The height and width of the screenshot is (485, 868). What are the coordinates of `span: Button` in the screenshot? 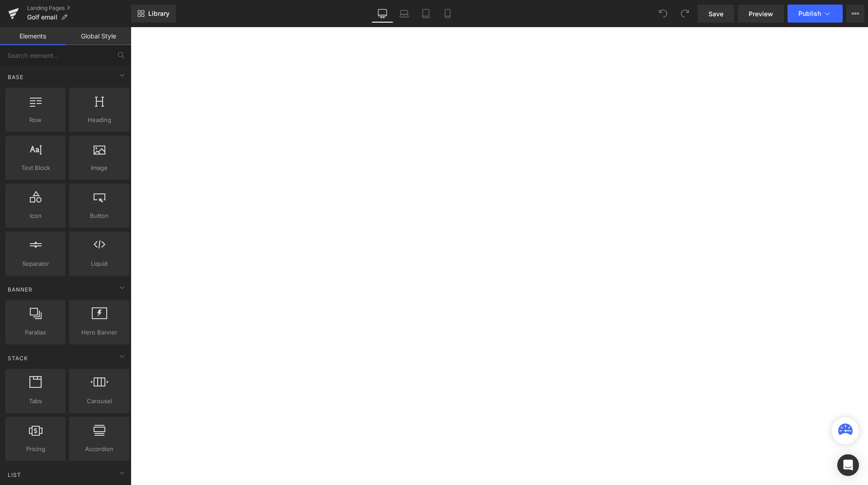 It's located at (99, 216).